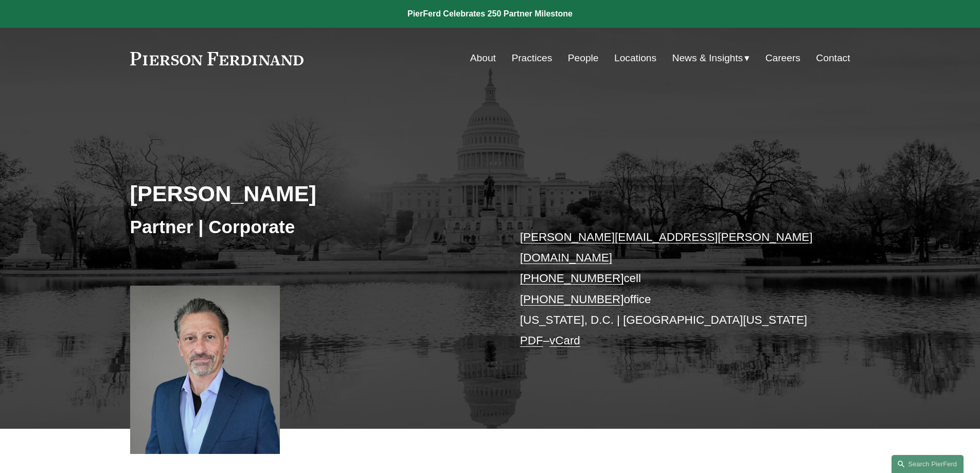  I want to click on a: Locations, so click(635, 58).